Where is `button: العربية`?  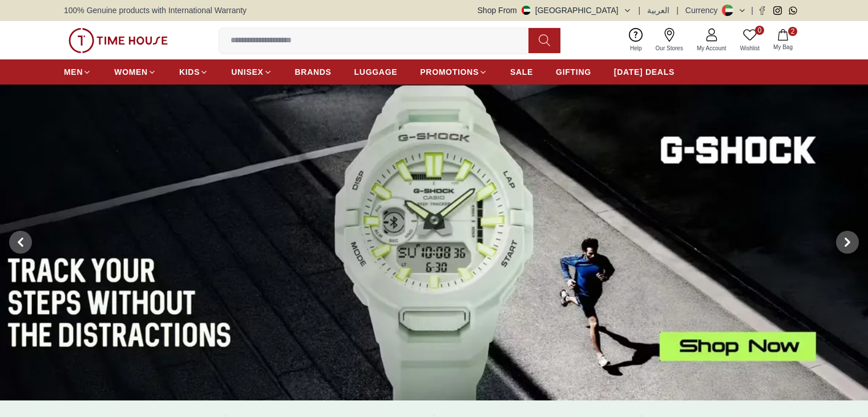
button: العربية is located at coordinates (658, 10).